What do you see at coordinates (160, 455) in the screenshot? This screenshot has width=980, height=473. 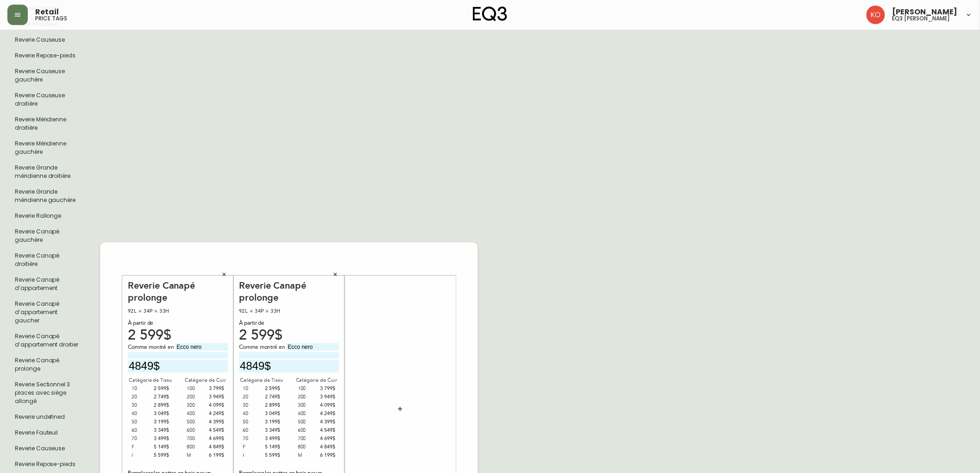 I see `div: 5 599$` at bounding box center [160, 455].